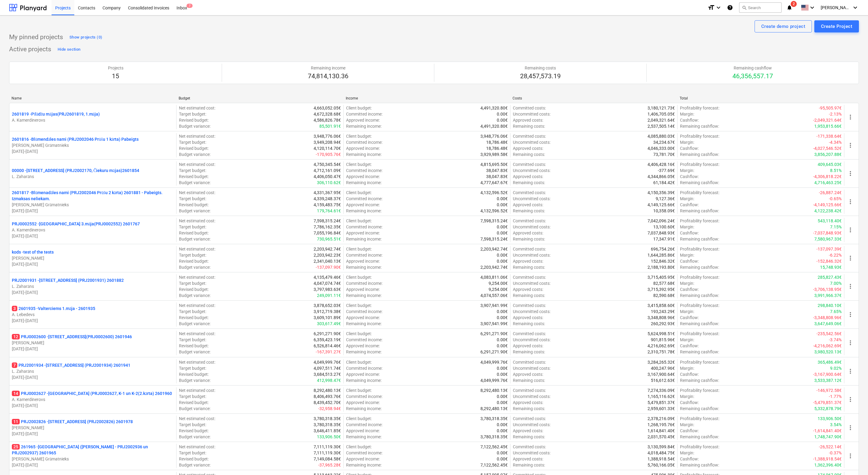 This screenshot has width=868, height=475. What do you see at coordinates (661, 120) in the screenshot?
I see `p: 2,049,321.64€` at bounding box center [661, 120].